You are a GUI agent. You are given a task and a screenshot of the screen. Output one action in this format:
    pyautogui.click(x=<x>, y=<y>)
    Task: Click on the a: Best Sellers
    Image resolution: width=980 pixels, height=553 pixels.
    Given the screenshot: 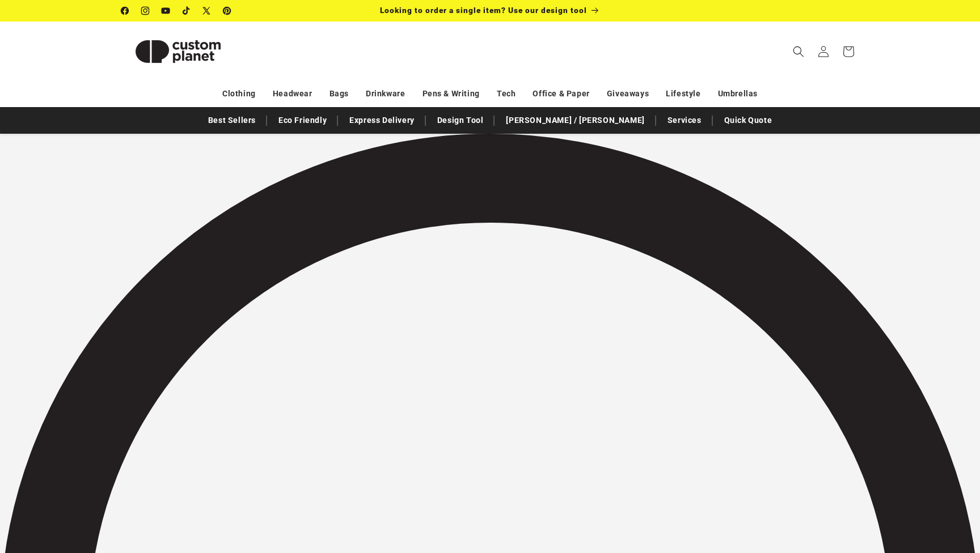 What is the action you would take?
    pyautogui.click(x=232, y=120)
    